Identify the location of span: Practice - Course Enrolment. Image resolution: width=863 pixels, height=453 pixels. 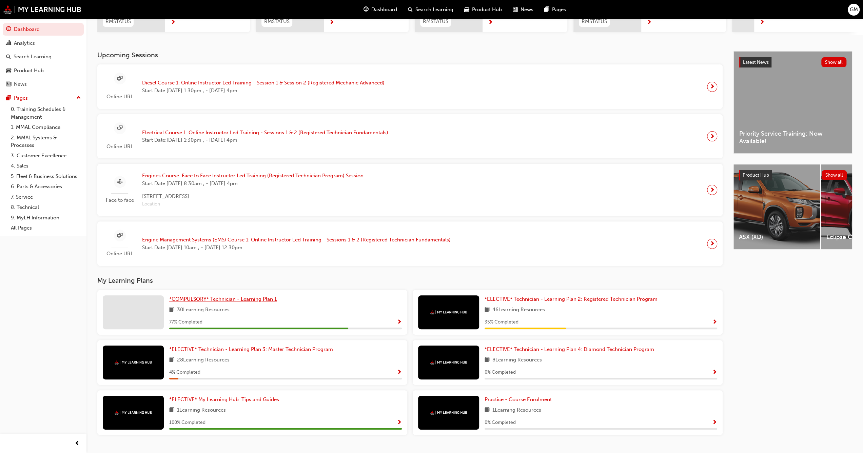
(518, 400).